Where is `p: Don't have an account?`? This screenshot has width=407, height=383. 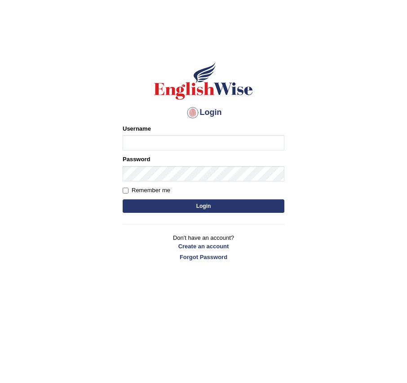
p: Don't have an account? is located at coordinates (203, 247).